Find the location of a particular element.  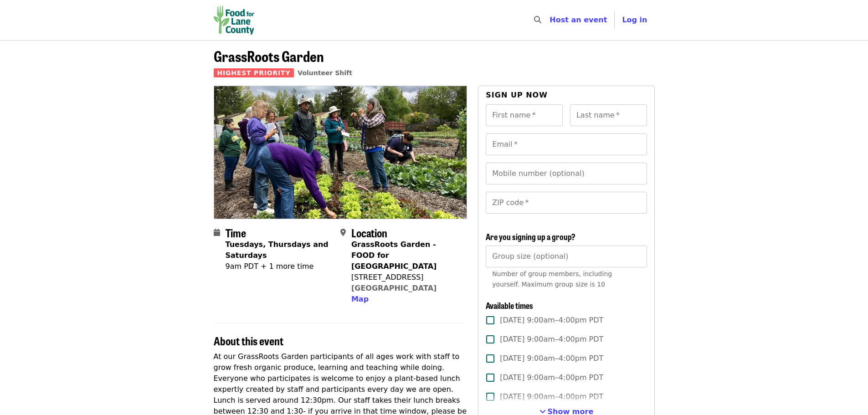

a: Volunteer Shift is located at coordinates (325, 73).